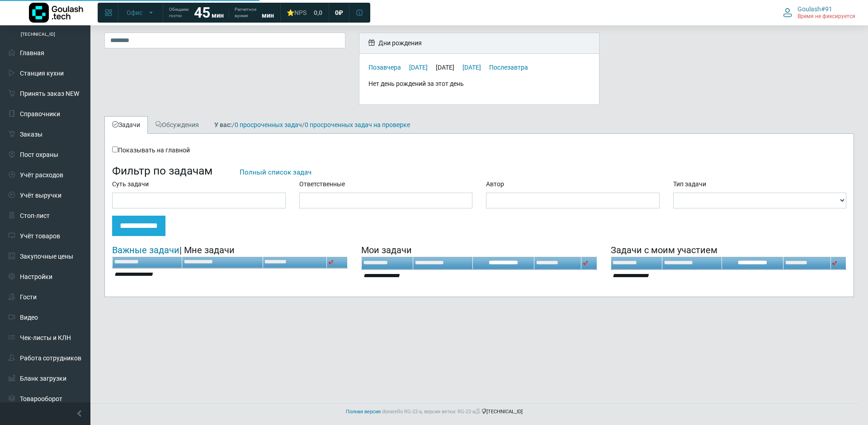 The image size is (868, 425). I want to click on a: ⭐NPS 0,0, so click(305, 13).